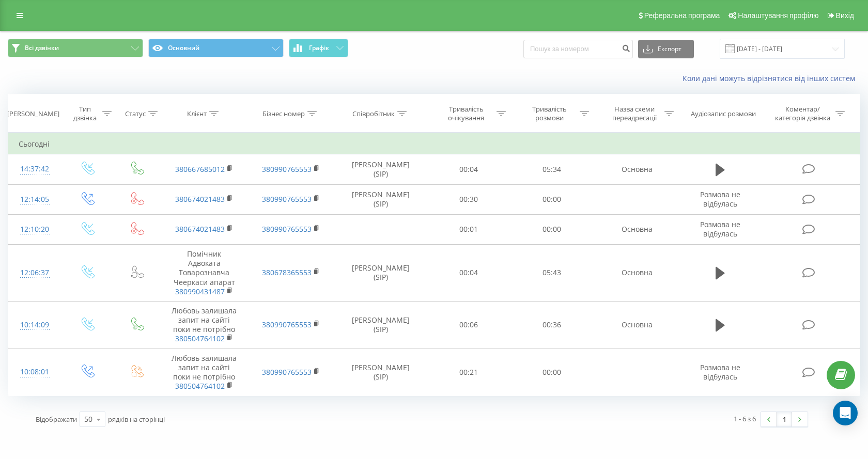 Image resolution: width=868 pixels, height=459 pixels. What do you see at coordinates (771, 78) in the screenshot?
I see `a: Коли дані можуть відрізнятися вiд інших систем` at bounding box center [771, 78].